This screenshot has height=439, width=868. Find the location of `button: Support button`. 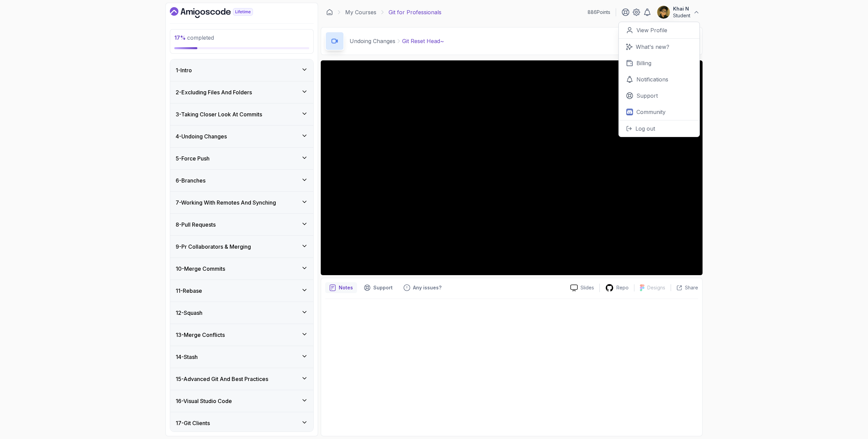

button: Support button is located at coordinates (378, 288).